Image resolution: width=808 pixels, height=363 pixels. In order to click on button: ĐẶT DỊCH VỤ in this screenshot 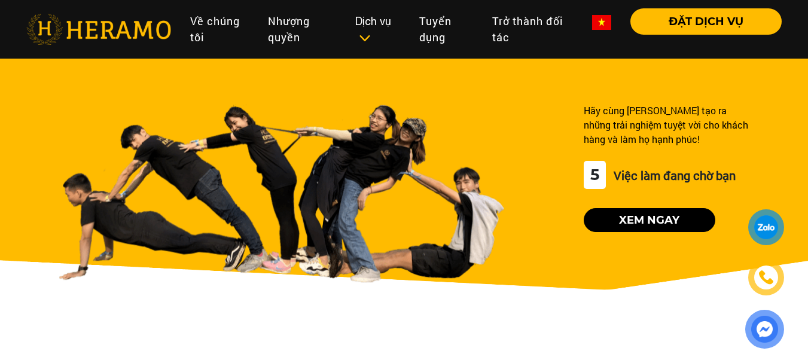, I will do `click(706, 22)`.